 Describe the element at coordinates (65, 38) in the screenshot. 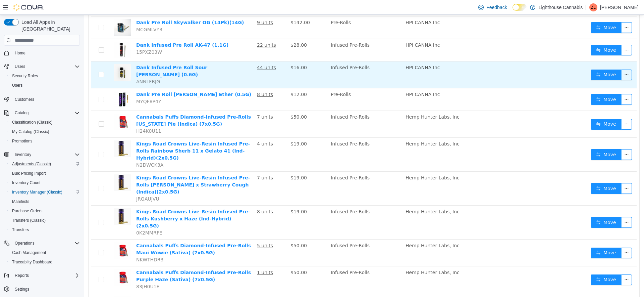

I see `span: 15PXZ03W` at that location.